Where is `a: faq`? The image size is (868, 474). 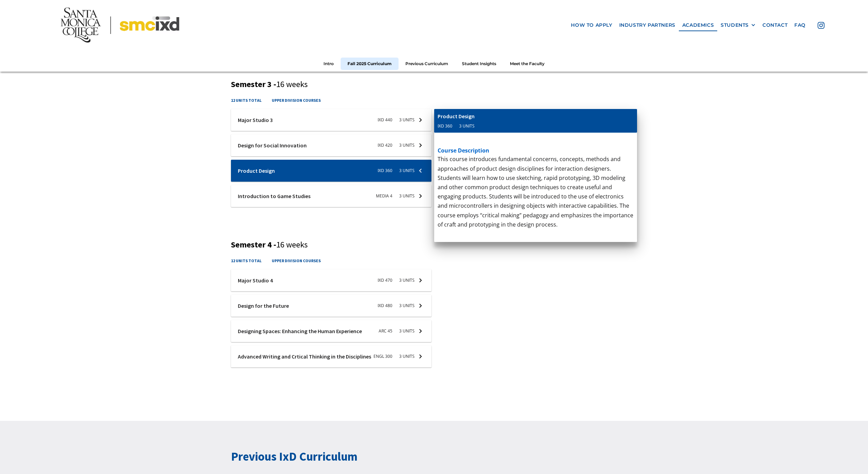
a: faq is located at coordinates (799, 25).